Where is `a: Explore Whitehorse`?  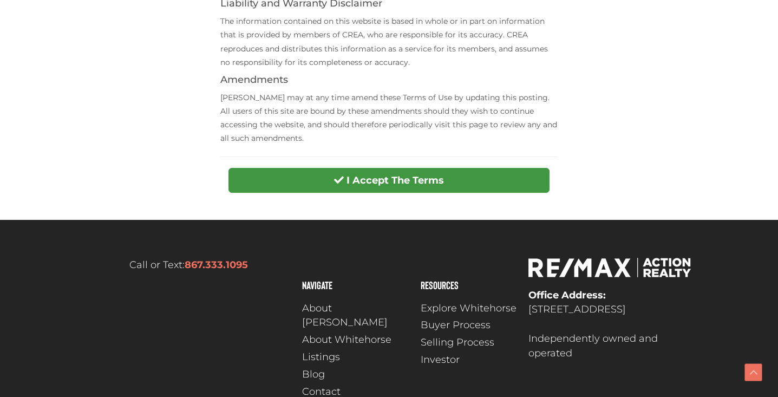 a: Explore Whitehorse is located at coordinates (469, 308).